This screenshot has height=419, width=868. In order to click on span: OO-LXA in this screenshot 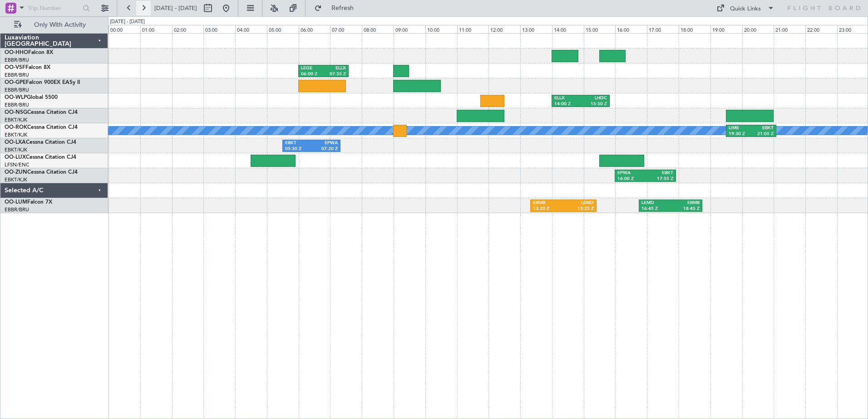, I will do `click(15, 142)`.